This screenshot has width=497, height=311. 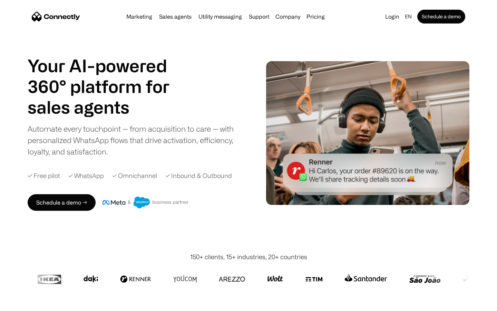 I want to click on div: carousel, so click(x=107, y=107).